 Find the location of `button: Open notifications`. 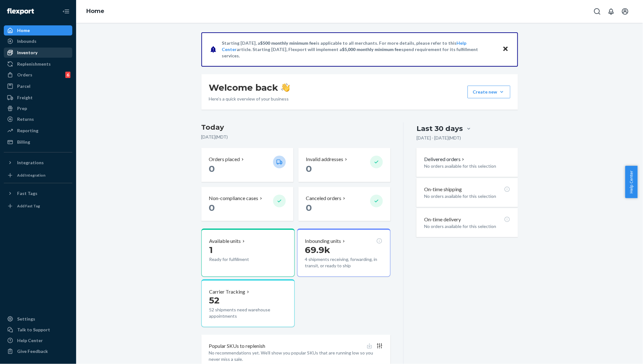

button: Open notifications is located at coordinates (612, 12).